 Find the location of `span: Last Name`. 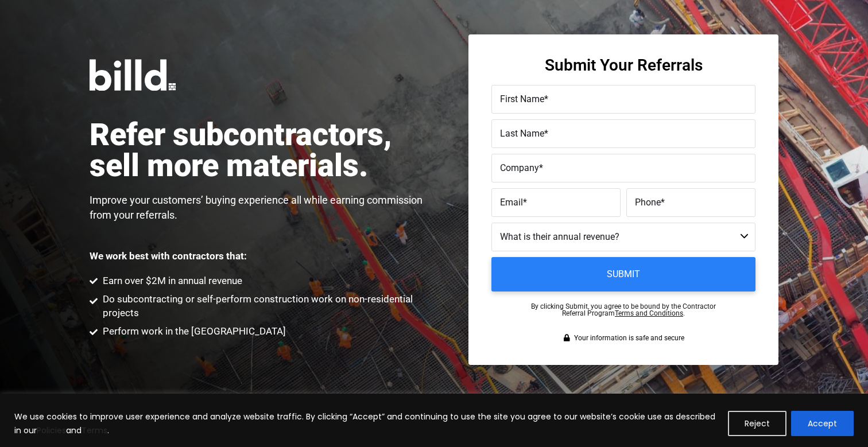

span: Last Name is located at coordinates (521, 133).